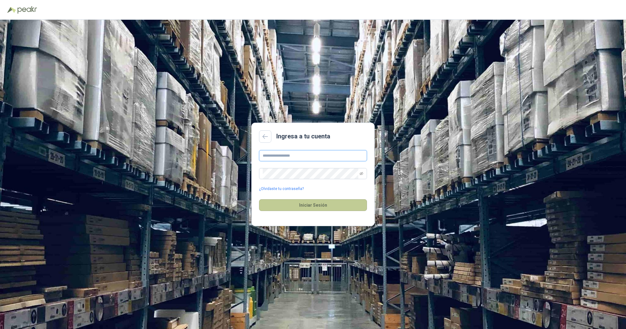  What do you see at coordinates (313, 205) in the screenshot?
I see `button: Iniciar Sesión` at bounding box center [313, 205].